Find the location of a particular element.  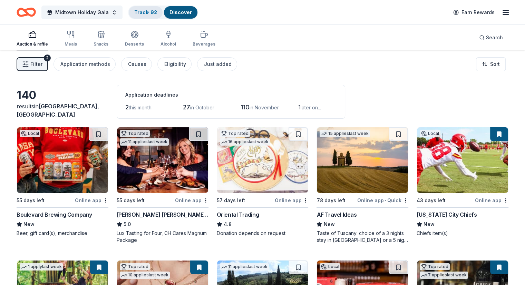

button: Eligibility is located at coordinates (174, 64).